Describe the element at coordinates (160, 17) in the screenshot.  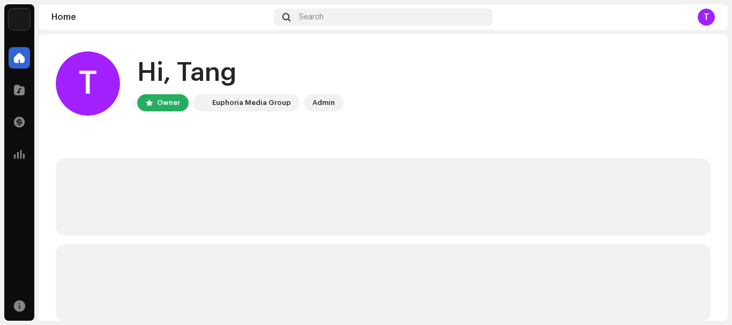
I see `div: Home` at that location.